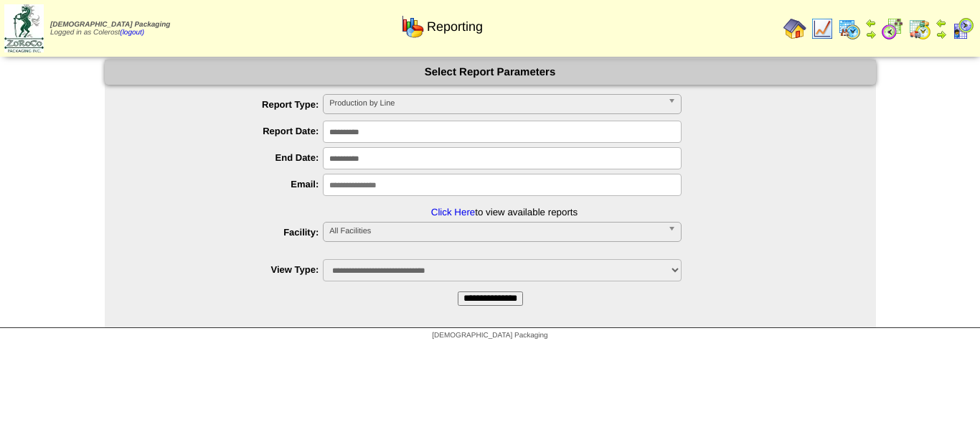 This screenshot has width=980, height=430. What do you see at coordinates (228, 269) in the screenshot?
I see `label: View Type:` at bounding box center [228, 269].